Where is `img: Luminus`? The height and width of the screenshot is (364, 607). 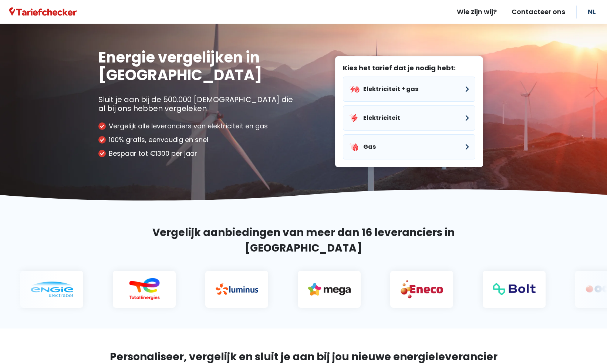
img: Luminus is located at coordinates (235, 289).